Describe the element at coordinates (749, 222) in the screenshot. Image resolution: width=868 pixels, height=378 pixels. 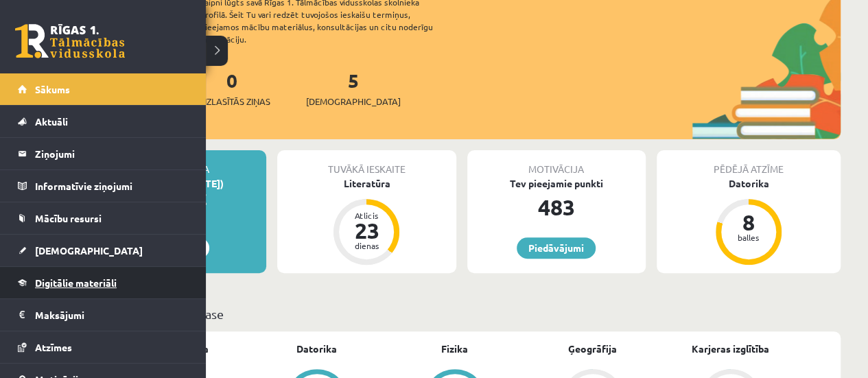
I see `div: 8` at that location.